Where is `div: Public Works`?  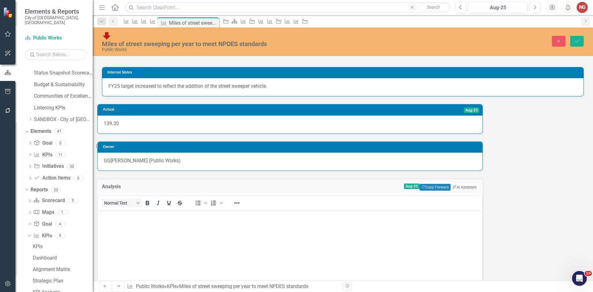
div: Public Works is located at coordinates (237, 49).